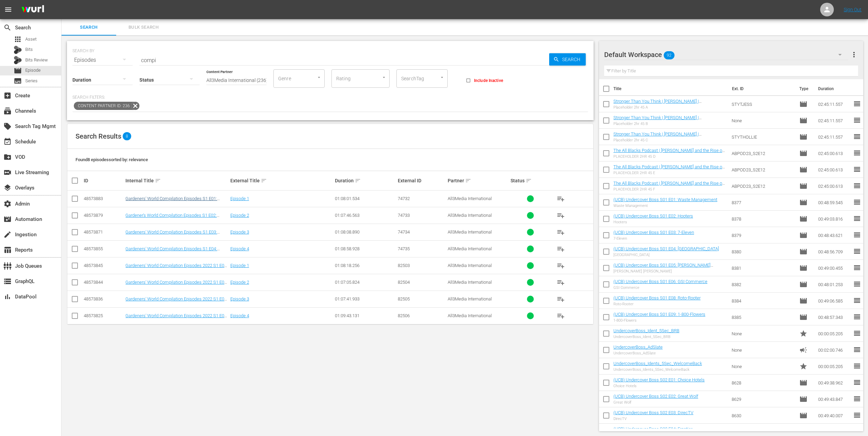 The height and width of the screenshot is (436, 868). Describe the element at coordinates (7, 250) in the screenshot. I see `span: Reports` at that location.